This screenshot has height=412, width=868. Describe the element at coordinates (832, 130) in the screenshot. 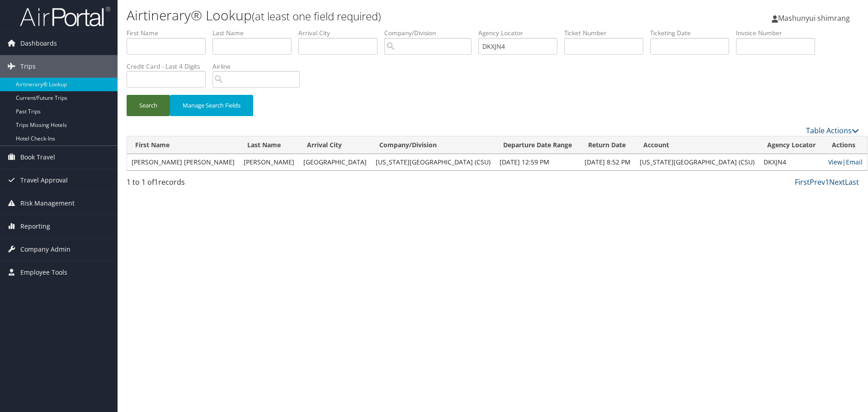

I see `a: Table Actions` at that location.